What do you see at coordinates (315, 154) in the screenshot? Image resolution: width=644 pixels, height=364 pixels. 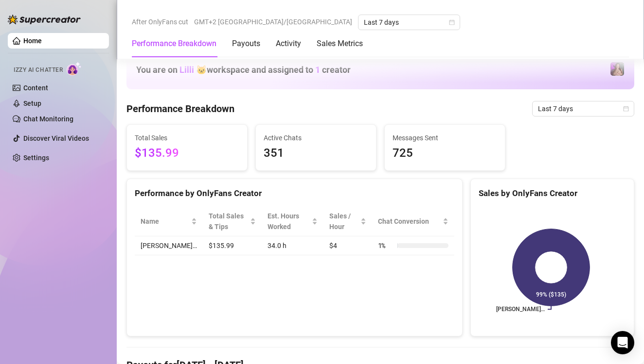 I see `span: 351` at bounding box center [315, 154].